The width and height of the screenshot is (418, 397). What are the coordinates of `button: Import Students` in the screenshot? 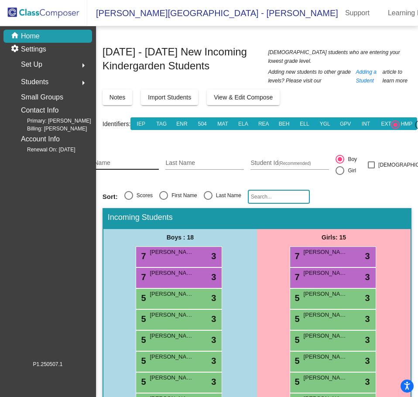 It's located at (169, 97).